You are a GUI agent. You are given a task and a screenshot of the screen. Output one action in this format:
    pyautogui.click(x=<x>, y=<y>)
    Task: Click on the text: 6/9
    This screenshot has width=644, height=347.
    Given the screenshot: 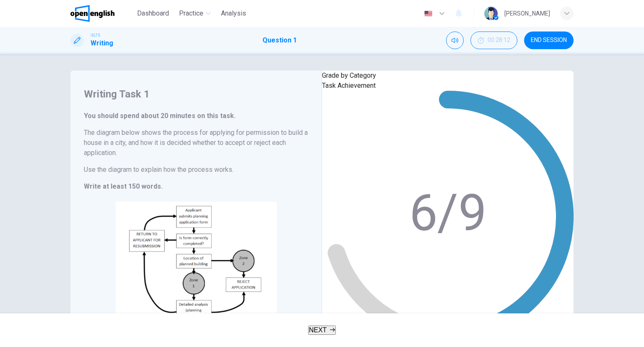 What is the action you would take?
    pyautogui.click(x=448, y=213)
    